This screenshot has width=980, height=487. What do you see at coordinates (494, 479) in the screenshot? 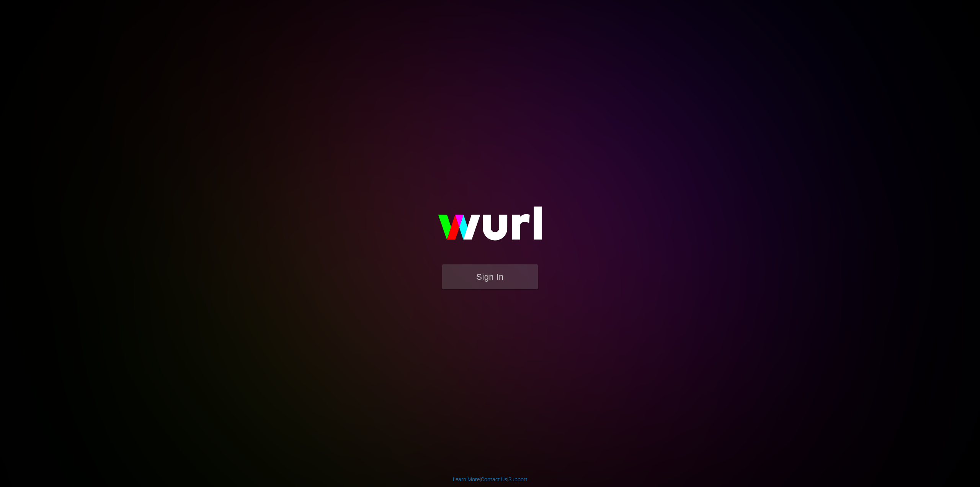
I see `a: Contact Us` at bounding box center [494, 479].